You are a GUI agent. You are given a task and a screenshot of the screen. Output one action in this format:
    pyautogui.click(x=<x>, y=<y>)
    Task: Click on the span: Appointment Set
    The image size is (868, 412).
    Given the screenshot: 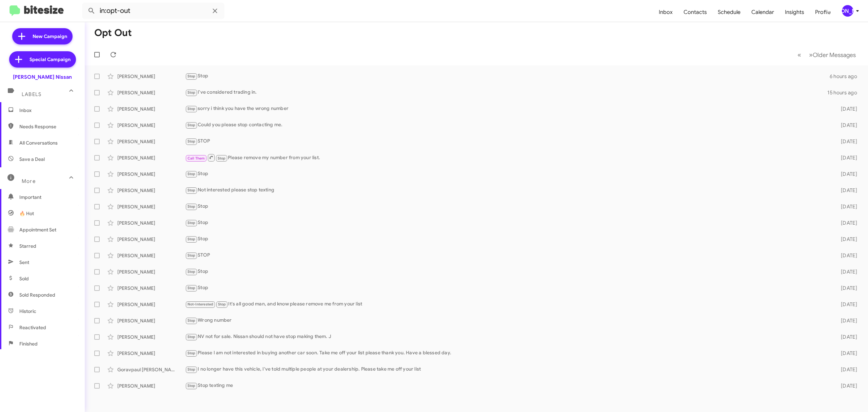 What is the action you would take?
    pyautogui.click(x=38, y=229)
    